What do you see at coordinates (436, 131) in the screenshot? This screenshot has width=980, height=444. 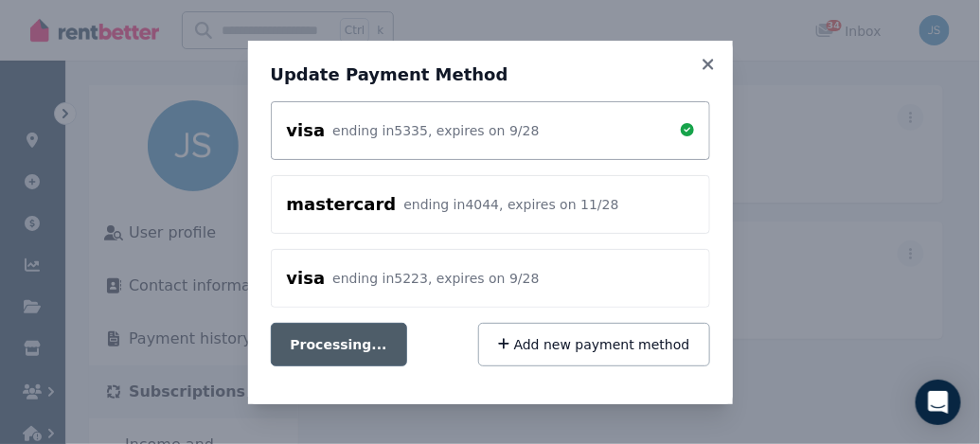 I see `div: ending in 5335 , expires on 9 / 28` at bounding box center [436, 131].